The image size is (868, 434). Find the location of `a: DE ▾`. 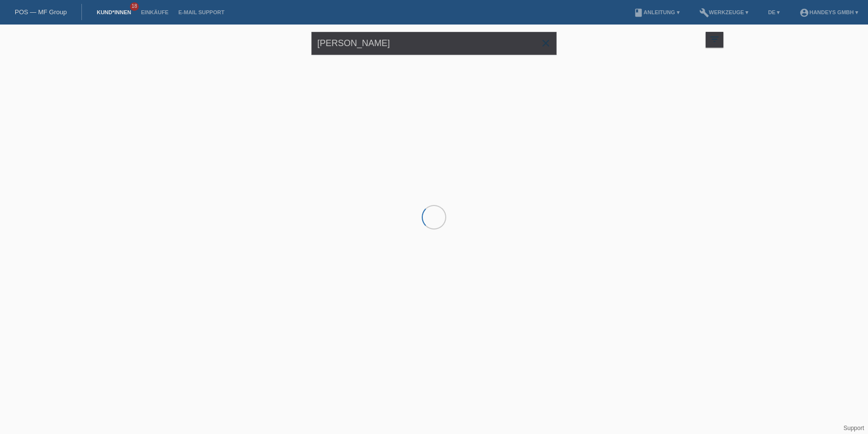

a: DE ▾ is located at coordinates (773, 12).